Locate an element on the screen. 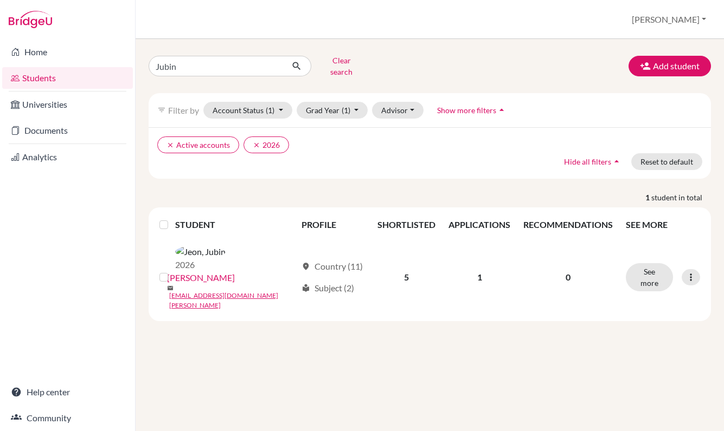  a: Help center is located at coordinates (67, 392).